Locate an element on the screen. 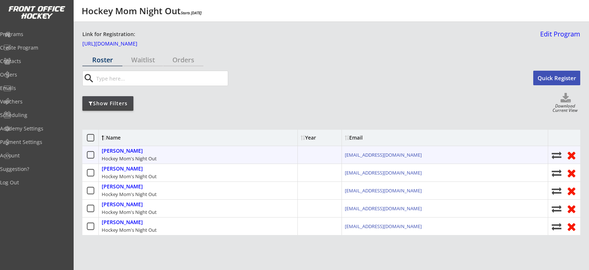 Image resolution: width=589 pixels, height=270 pixels. button: Quick Register is located at coordinates (556, 78).